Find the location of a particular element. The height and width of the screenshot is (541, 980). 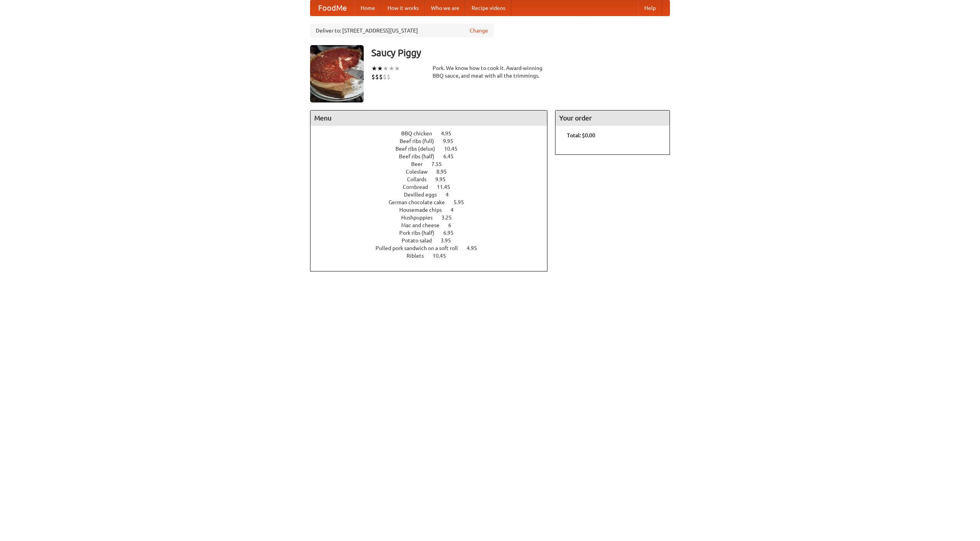

a: Help is located at coordinates (650, 8).